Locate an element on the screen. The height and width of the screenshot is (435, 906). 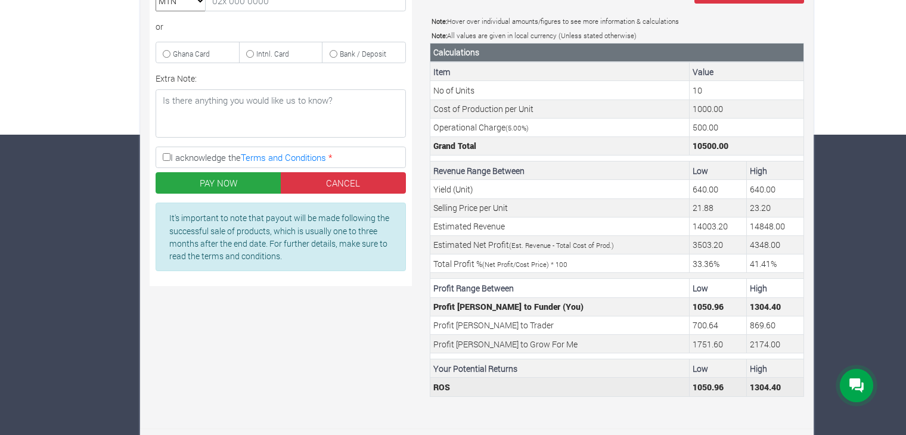
td: Selling Price per Unit is located at coordinates (560, 207).